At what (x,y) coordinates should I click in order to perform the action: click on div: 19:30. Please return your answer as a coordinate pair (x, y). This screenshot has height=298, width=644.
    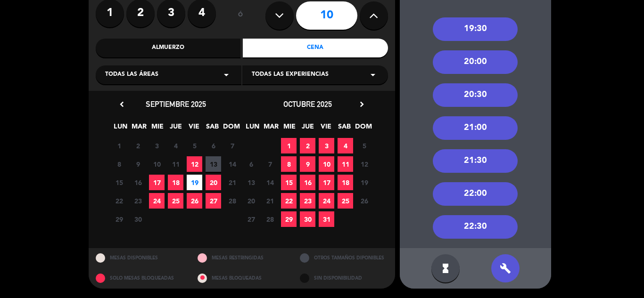
    Looking at the image, I should click on (475, 29).